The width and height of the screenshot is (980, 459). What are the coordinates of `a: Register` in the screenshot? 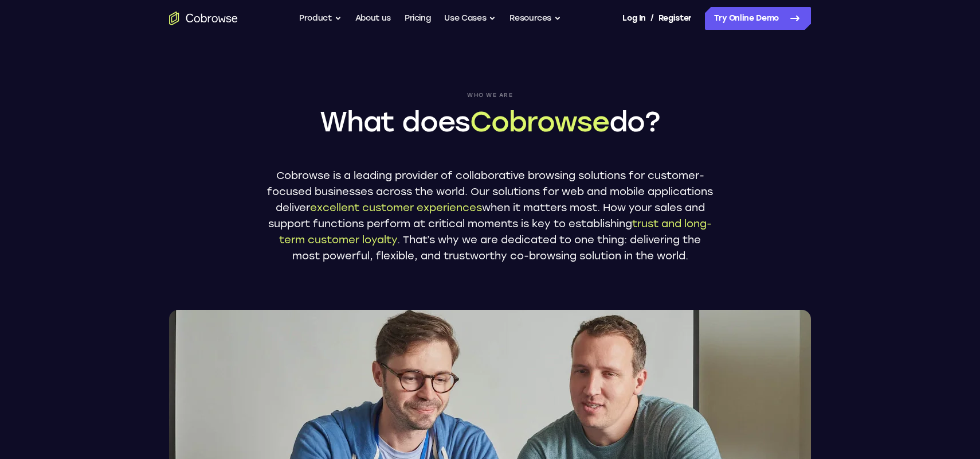 It's located at (675, 18).